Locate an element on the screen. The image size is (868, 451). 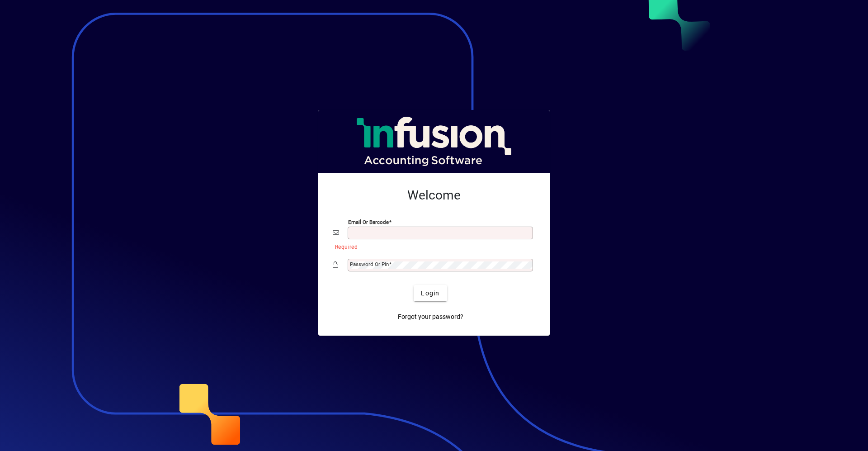
a: Forgot your password? is located at coordinates (430, 316).